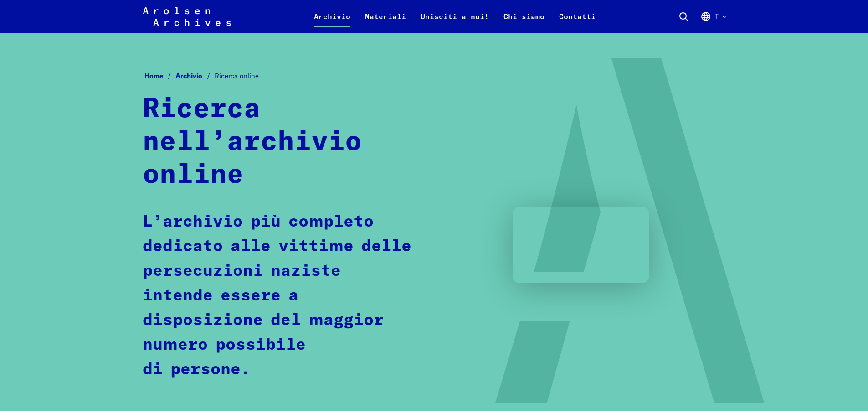 The height and width of the screenshot is (419, 868). I want to click on a: Contatti, so click(577, 22).